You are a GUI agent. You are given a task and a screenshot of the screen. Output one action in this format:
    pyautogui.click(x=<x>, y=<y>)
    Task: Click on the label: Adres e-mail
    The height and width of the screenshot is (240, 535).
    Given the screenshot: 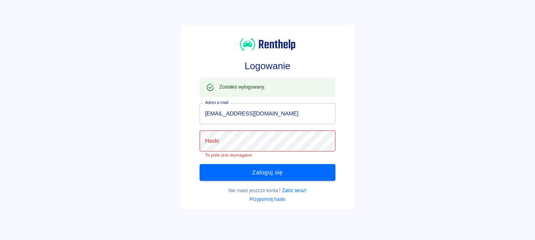 What is the action you would take?
    pyautogui.click(x=217, y=103)
    